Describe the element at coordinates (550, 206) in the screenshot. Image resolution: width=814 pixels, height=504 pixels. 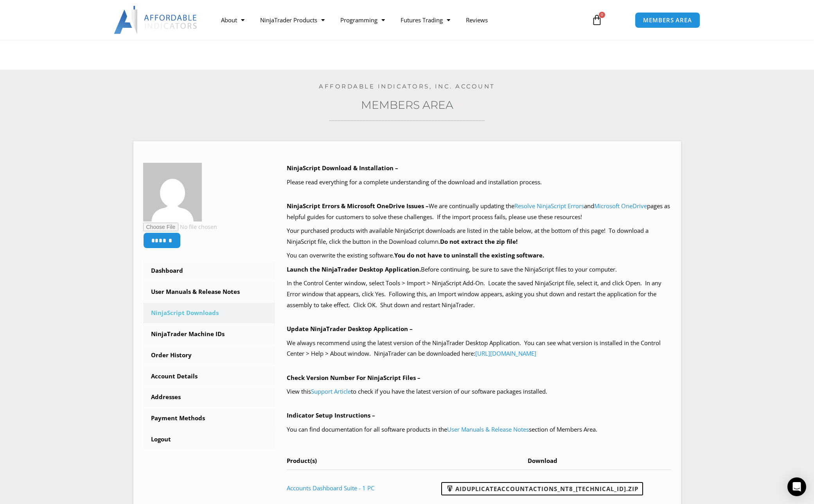
I see `a: Resolve NinjaScript Errors` at that location.